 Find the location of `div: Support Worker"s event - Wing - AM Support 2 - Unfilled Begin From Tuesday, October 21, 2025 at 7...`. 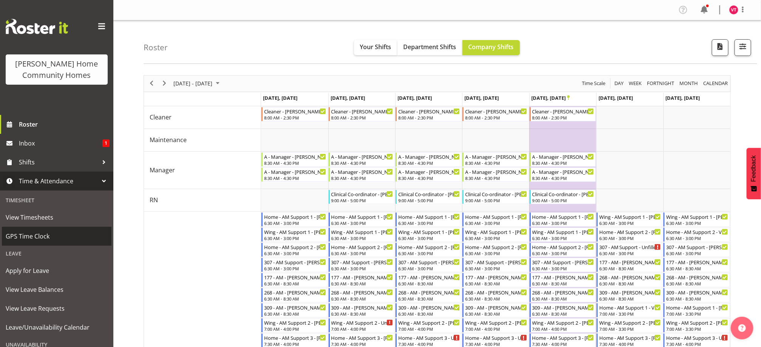

div: Support Worker"s event - Wing - AM Support 2 - Unfilled Begin From Tuesday, October 21, 2025 at 7... is located at coordinates (362, 325).